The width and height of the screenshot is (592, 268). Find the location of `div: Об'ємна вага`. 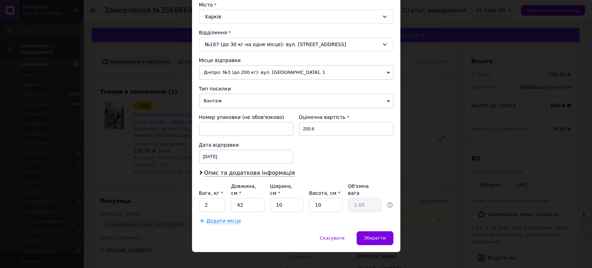

div: Об'ємна вага is located at coordinates (365, 190).